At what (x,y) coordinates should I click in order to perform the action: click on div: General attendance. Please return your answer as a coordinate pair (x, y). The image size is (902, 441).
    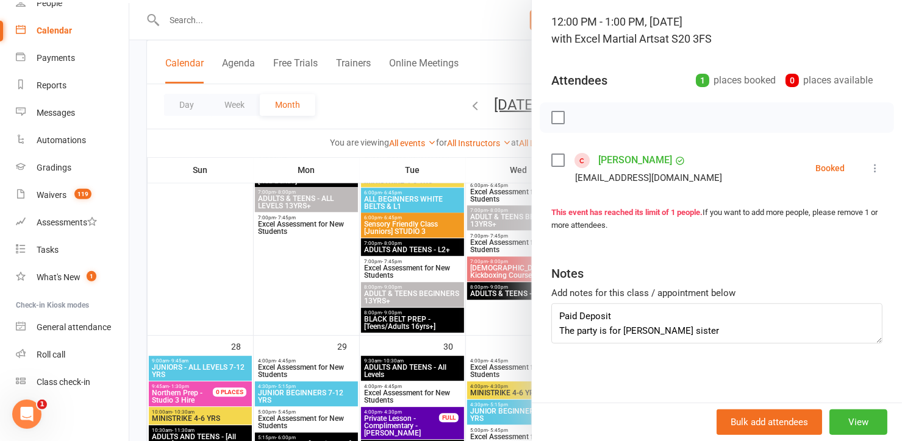
    Looking at the image, I should click on (74, 327).